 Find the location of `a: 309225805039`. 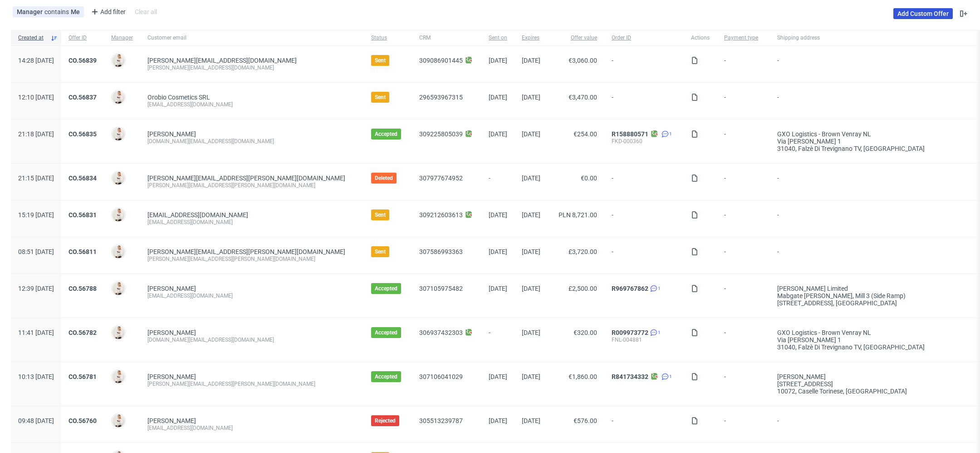

a: 309225805039 is located at coordinates (441, 134).